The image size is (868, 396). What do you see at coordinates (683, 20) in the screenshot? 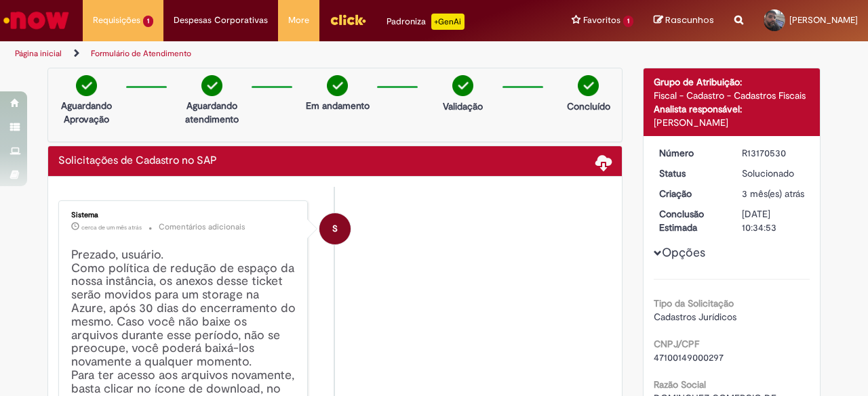
I see `a: Rascunhos` at bounding box center [683, 20].